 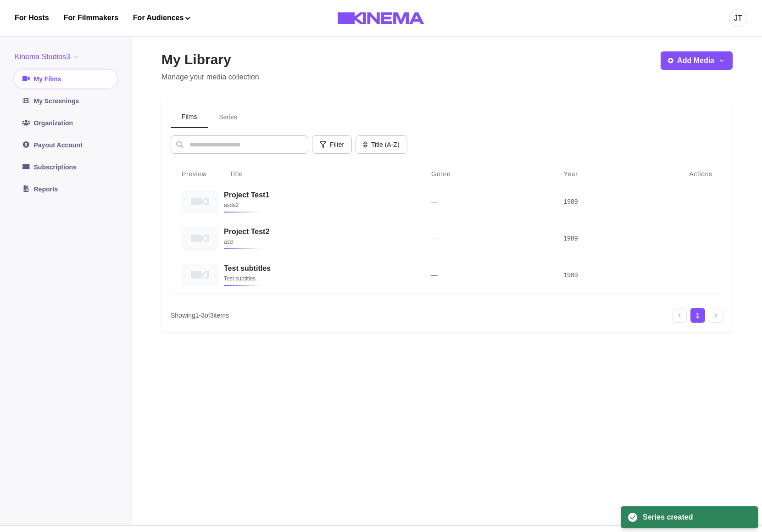 What do you see at coordinates (91, 18) in the screenshot?
I see `a: For Filmmakers` at bounding box center [91, 18].